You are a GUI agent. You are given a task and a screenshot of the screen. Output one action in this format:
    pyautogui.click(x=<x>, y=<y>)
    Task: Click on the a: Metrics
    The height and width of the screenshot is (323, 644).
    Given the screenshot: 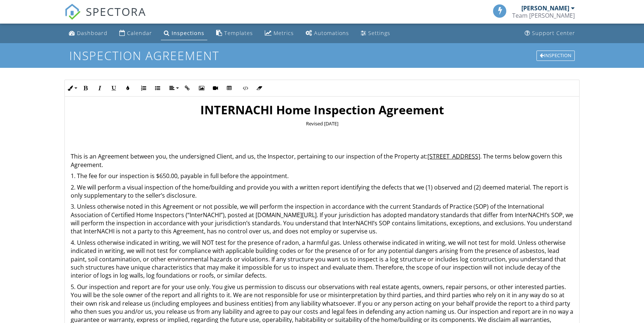 What is the action you would take?
    pyautogui.click(x=279, y=33)
    